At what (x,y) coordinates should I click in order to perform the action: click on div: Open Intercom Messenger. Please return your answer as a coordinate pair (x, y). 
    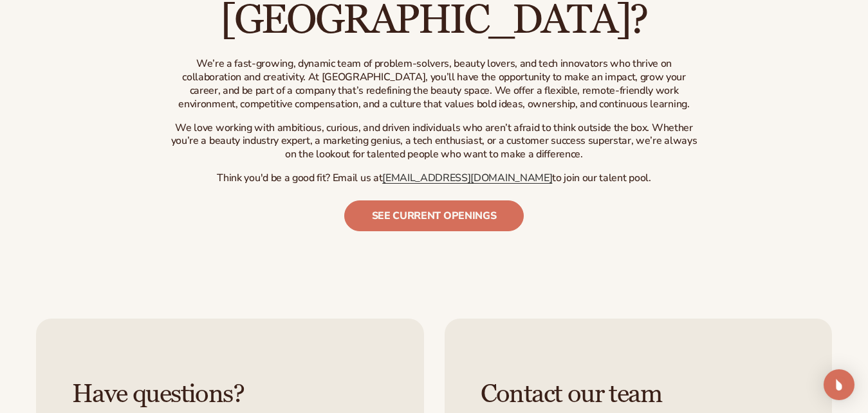
    Looking at the image, I should click on (839, 385).